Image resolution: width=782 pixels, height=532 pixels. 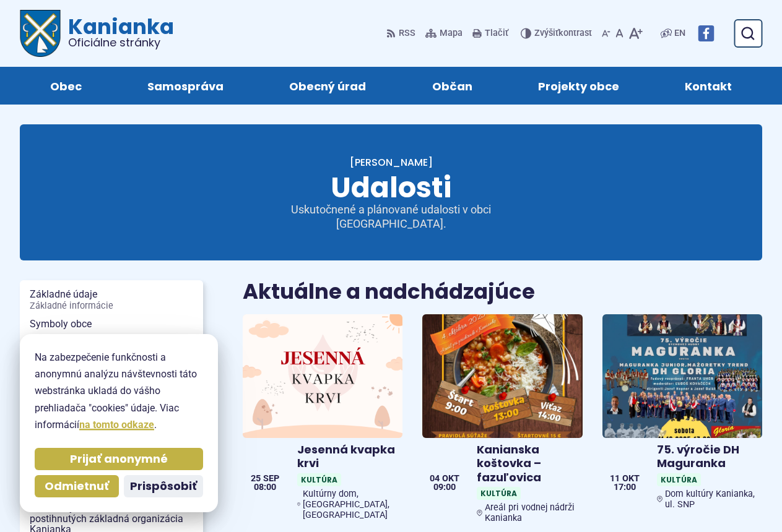 What do you see at coordinates (563, 33) in the screenshot?
I see `span: kontrast` at bounding box center [563, 33].